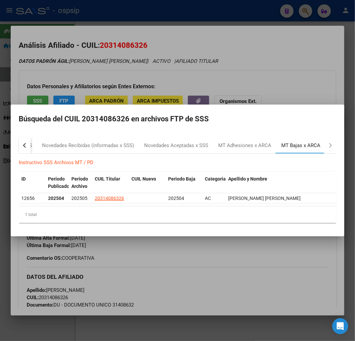  Describe the element at coordinates (79, 198) in the screenshot. I see `span: 202505` at that location.